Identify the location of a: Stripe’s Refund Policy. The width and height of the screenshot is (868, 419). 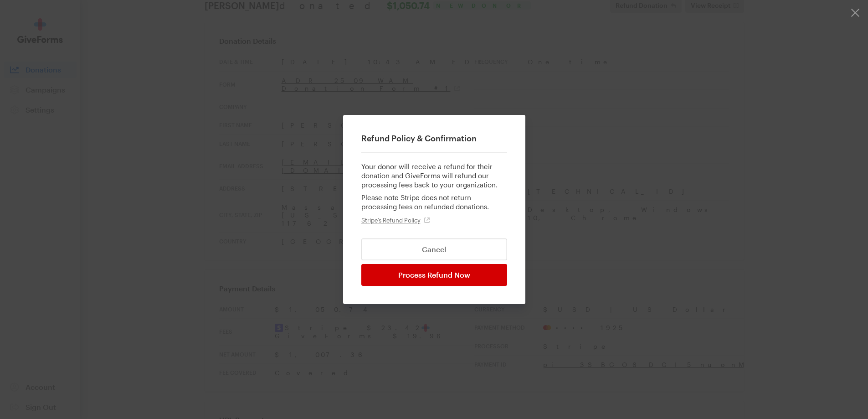
(396, 220).